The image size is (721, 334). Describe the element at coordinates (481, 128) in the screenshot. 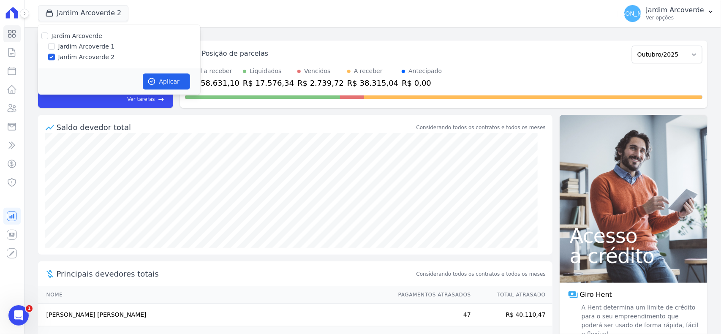

I see `div: Considerando todos os contratos e todos os meses` at that location.